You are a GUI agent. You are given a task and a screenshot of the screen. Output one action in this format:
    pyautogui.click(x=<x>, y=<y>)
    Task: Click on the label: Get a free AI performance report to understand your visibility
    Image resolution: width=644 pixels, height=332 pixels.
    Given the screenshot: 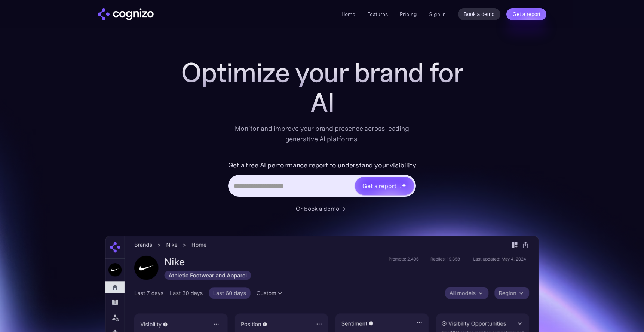 What is the action you would take?
    pyautogui.click(x=322, y=165)
    